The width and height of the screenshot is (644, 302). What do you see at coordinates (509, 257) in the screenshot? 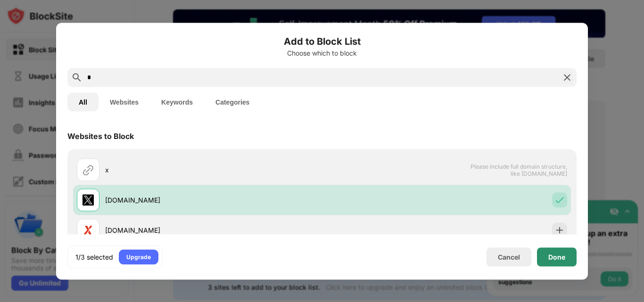
I see `div: Cancel` at bounding box center [509, 257].